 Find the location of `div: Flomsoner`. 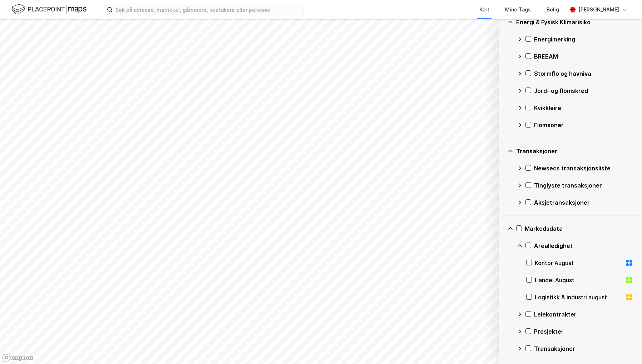

div: Flomsoner is located at coordinates (584, 125).